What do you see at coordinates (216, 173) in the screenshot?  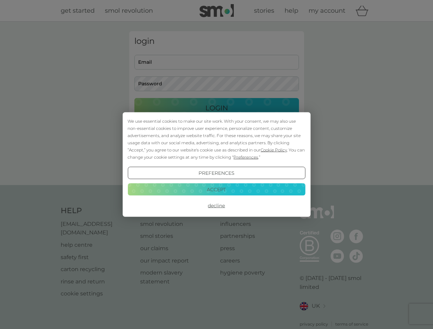 I see `button: Preferences` at bounding box center [216, 173].